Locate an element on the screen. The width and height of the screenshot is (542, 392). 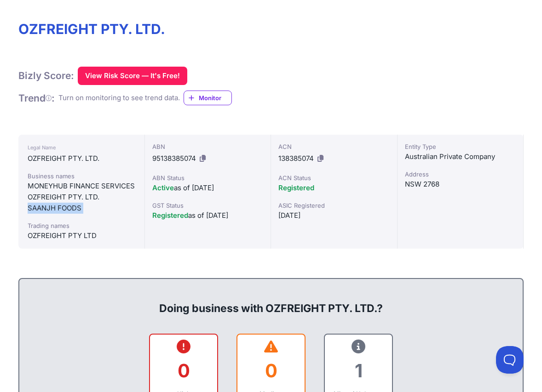
h1: Trend : is located at coordinates (36, 98).